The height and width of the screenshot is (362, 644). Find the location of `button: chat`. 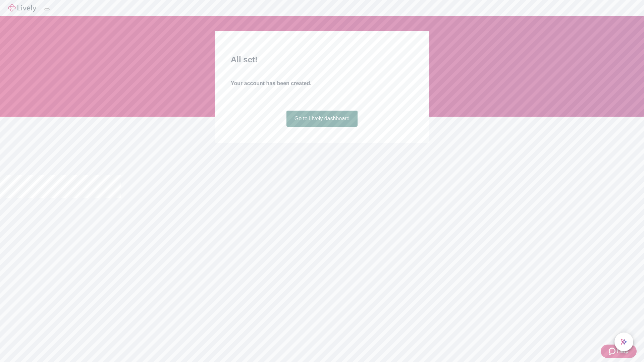

button: chat is located at coordinates (624, 342).